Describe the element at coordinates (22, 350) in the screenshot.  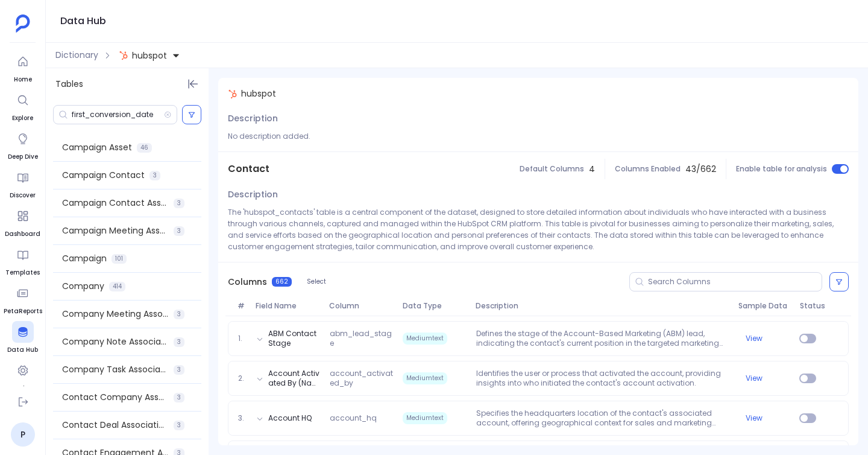
I see `span: Data Hub` at that location.